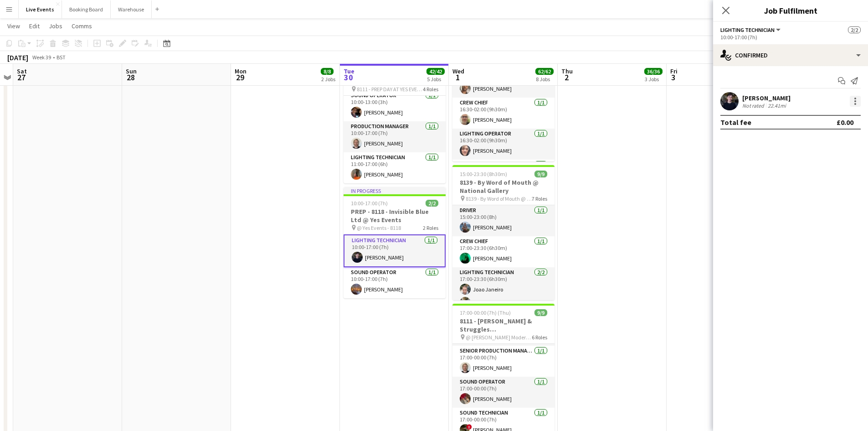  Describe the element at coordinates (240, 71) in the screenshot. I see `span: Mon` at that location.